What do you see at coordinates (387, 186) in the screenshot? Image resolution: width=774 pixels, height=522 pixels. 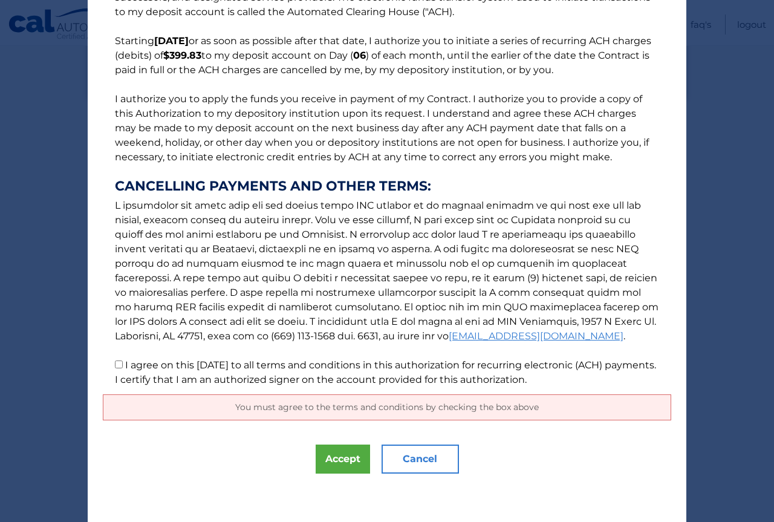 I see `strong: CANCELLING PAYMENTS AND OTHER TERMS:` at bounding box center [387, 186].